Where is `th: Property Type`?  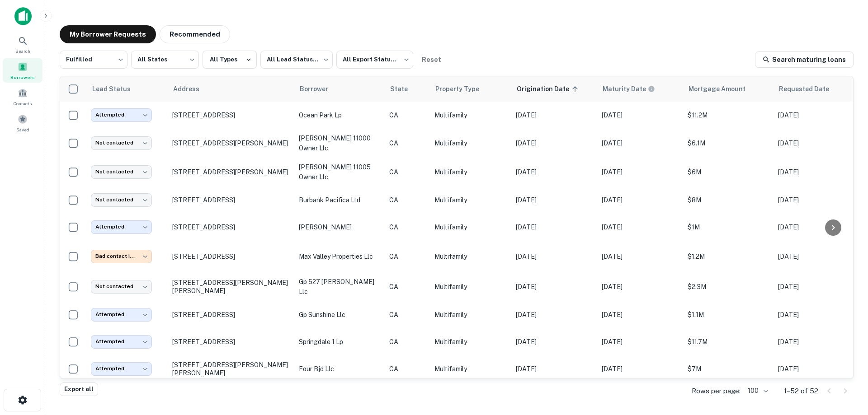
th: Property Type is located at coordinates (470, 89).